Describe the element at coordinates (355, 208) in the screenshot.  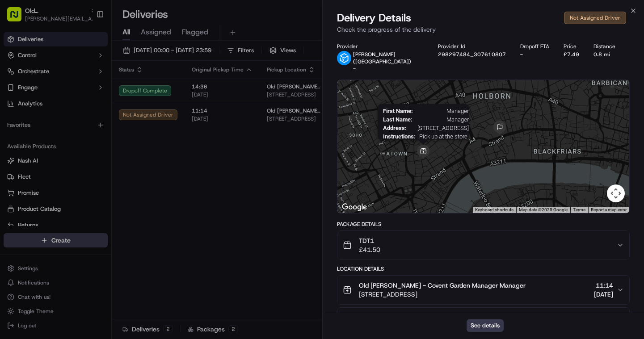
I see `img: Google` at that location.